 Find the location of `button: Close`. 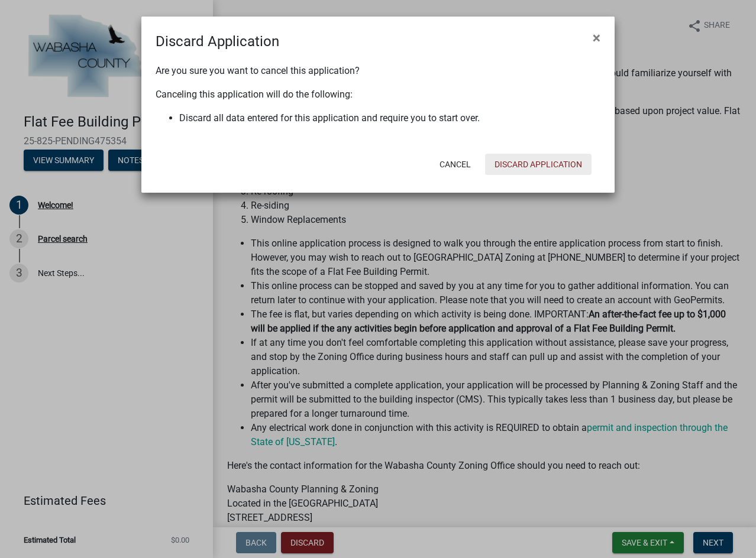

button: Close is located at coordinates (596, 38).